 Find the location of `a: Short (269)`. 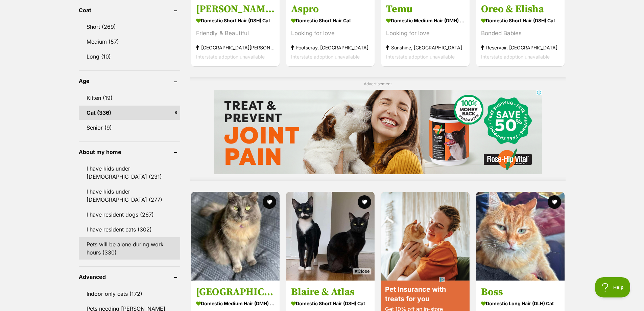

a: Short (269) is located at coordinates (130, 27).